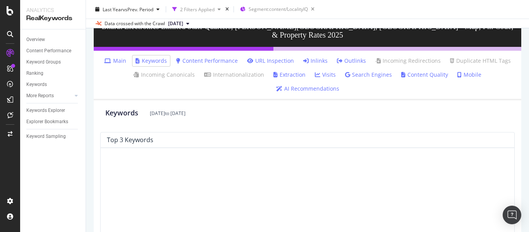 The height and width of the screenshot is (232, 529). Describe the element at coordinates (113, 9) in the screenshot. I see `span: Last Year` at that location.